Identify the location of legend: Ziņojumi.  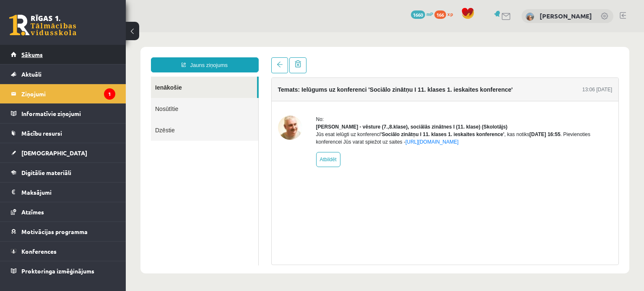
(68, 94).